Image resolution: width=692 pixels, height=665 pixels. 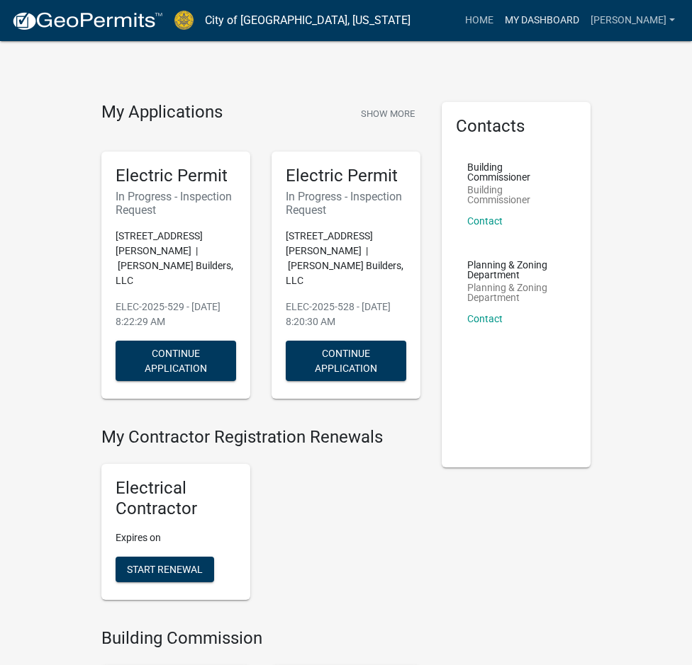 What do you see at coordinates (176, 538) in the screenshot?
I see `p: Expires on` at bounding box center [176, 538].